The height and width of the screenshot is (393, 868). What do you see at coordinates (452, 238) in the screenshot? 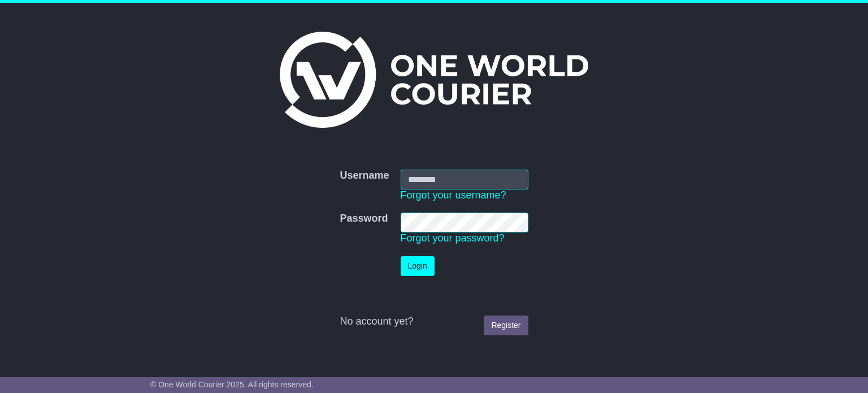
I see `a: Forgot your password?` at bounding box center [452, 238].